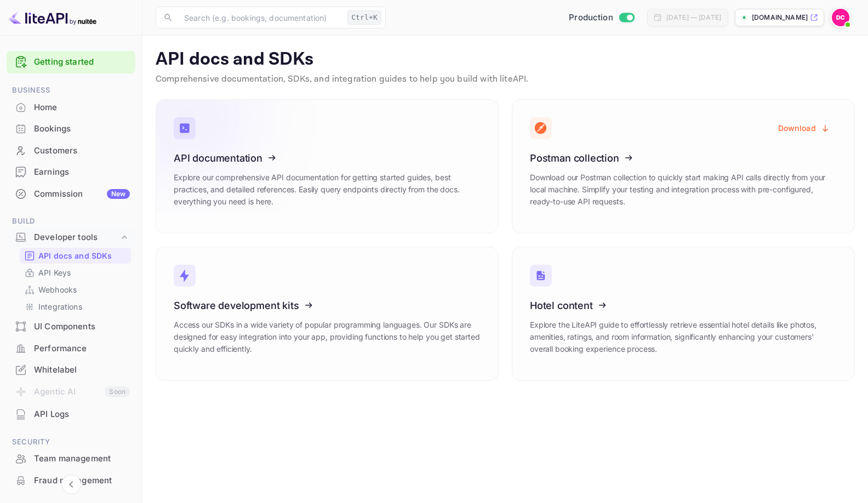 This screenshot has width=868, height=503. I want to click on p: Webhooks, so click(58, 289).